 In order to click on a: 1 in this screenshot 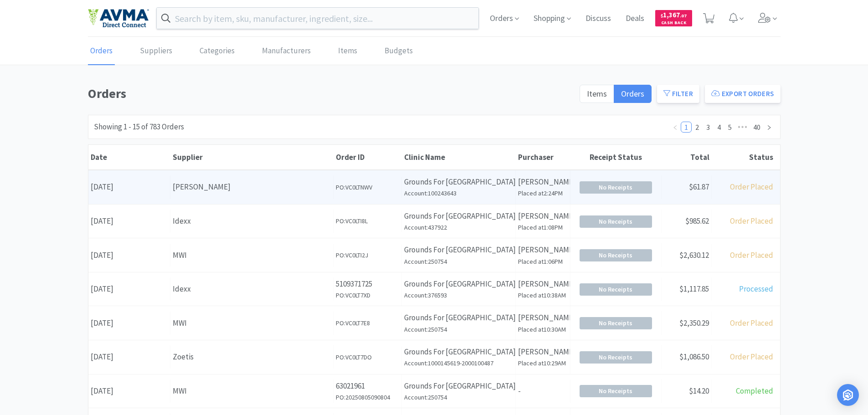, I will do `click(686, 127)`.